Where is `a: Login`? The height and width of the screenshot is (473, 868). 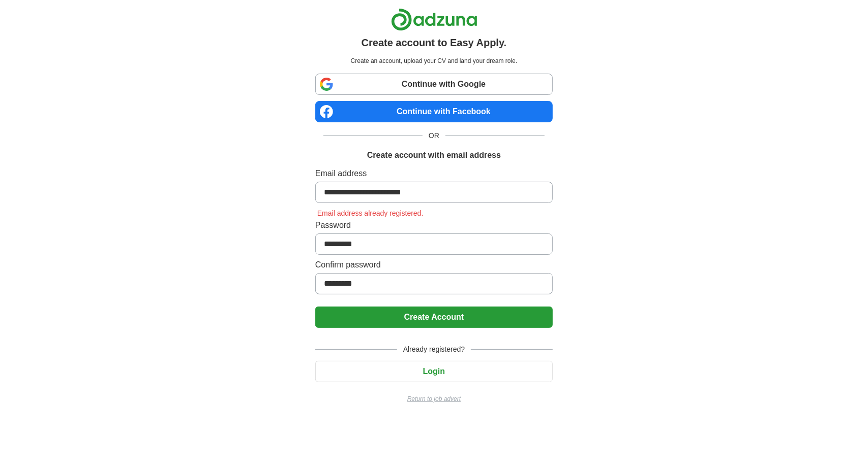
a: Login is located at coordinates (434, 371).